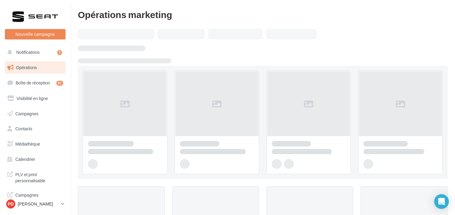 The width and height of the screenshot is (455, 215). I want to click on div: 3, so click(59, 53).